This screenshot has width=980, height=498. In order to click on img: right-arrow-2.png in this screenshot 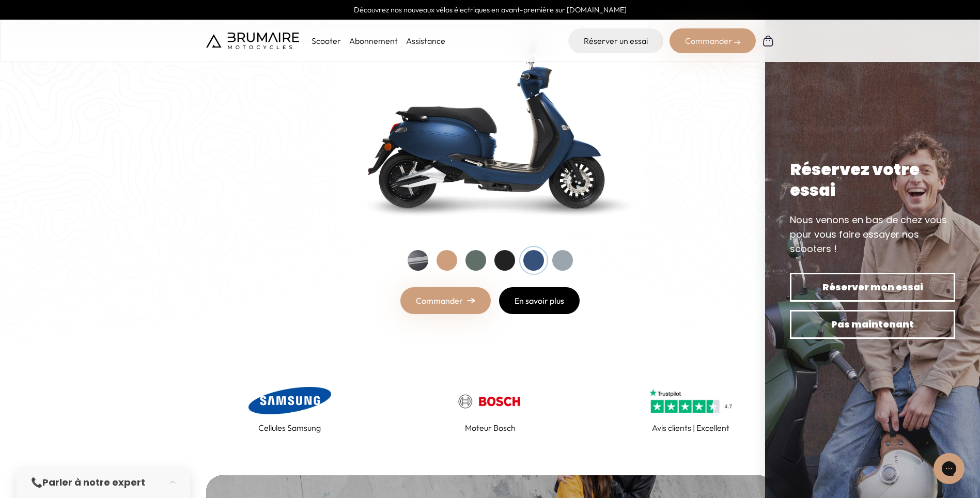, I will do `click(737, 42)`.